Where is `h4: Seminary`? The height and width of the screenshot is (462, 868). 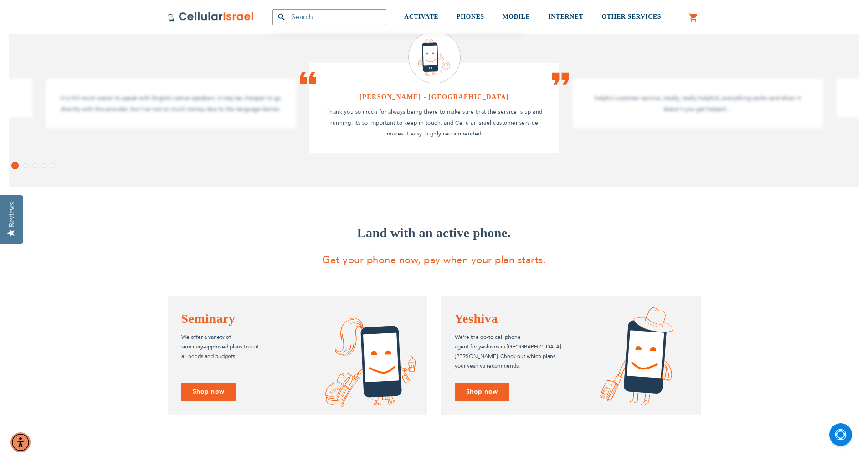
h4: Seminary is located at coordinates (297, 319).